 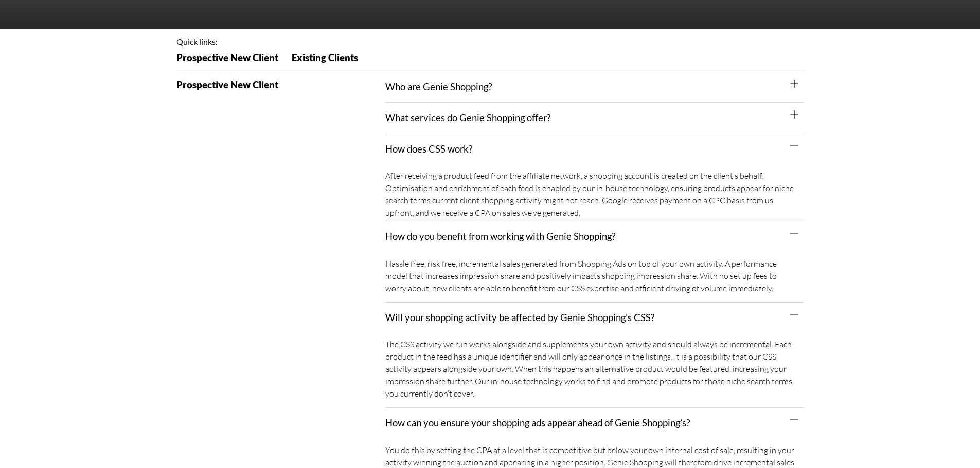 I want to click on div: How can you ensure your shopping ads appear ahead of Genie Shopping’s?, so click(x=594, y=424).